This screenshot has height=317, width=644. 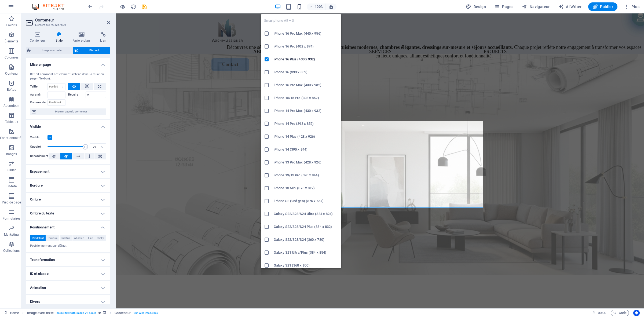 I want to click on button: reload, so click(x=133, y=7).